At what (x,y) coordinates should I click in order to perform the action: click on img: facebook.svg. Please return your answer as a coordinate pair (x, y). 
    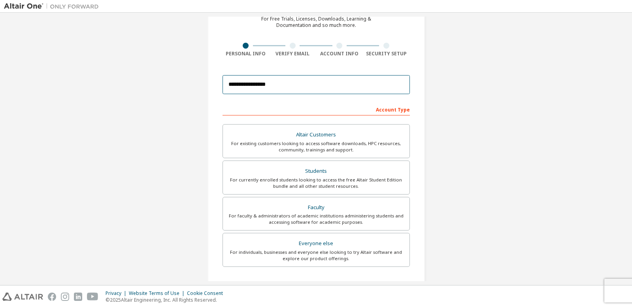
    Looking at the image, I should click on (52, 297).